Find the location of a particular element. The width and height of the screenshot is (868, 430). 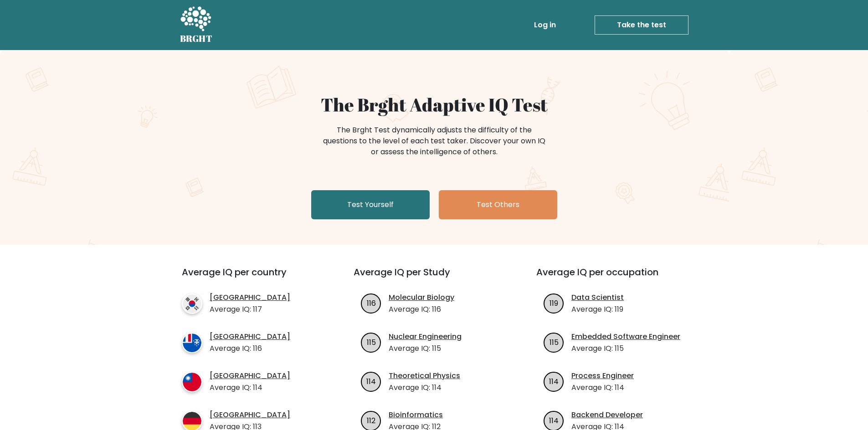

a: Test Yourself is located at coordinates (370, 205).